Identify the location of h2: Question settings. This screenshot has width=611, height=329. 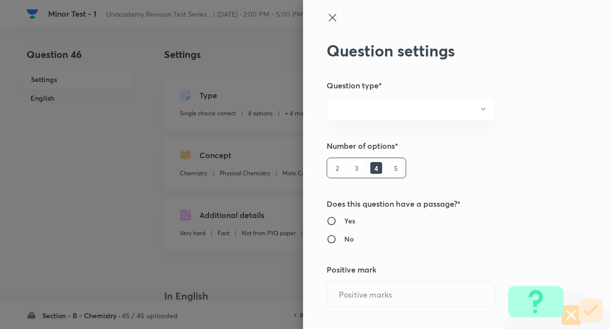
(441, 51).